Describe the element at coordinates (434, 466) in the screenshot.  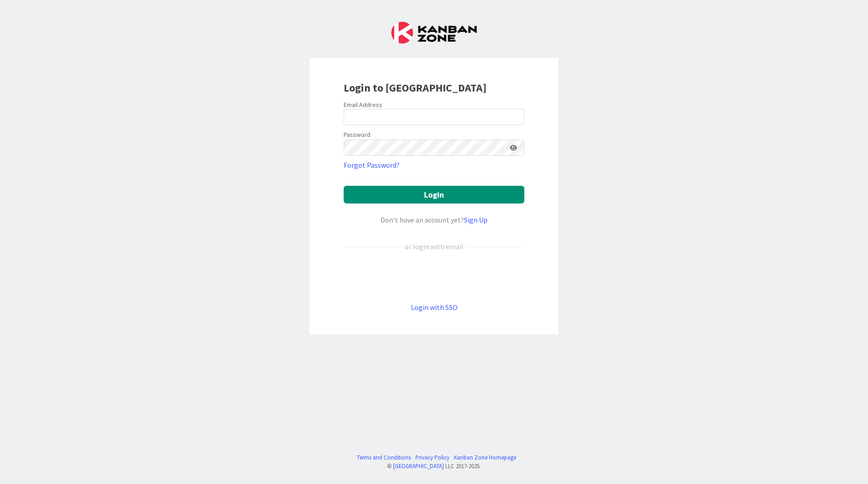
I see `div: © LLC 2017- 2025 .` at that location.